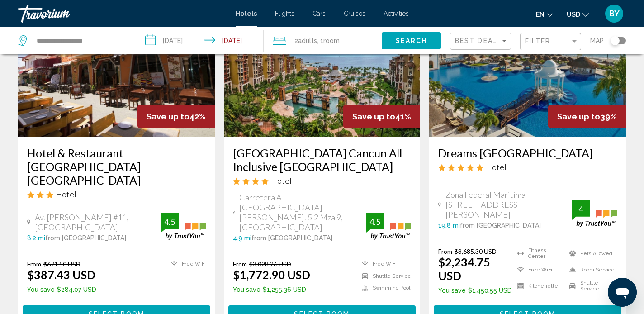 The height and width of the screenshot is (314, 644). What do you see at coordinates (322, 181) in the screenshot?
I see `div: 4 star Hotel` at bounding box center [322, 181].